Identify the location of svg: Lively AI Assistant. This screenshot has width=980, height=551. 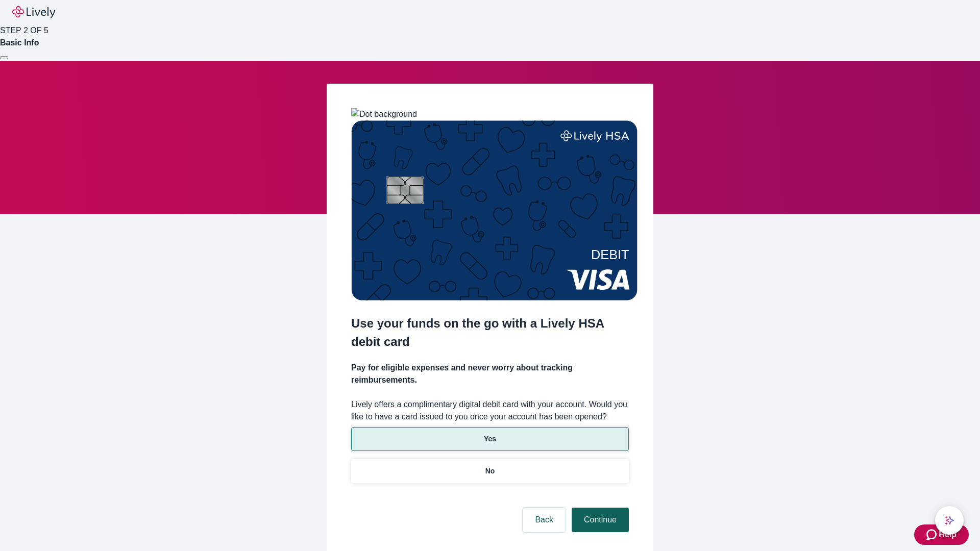
(950, 521).